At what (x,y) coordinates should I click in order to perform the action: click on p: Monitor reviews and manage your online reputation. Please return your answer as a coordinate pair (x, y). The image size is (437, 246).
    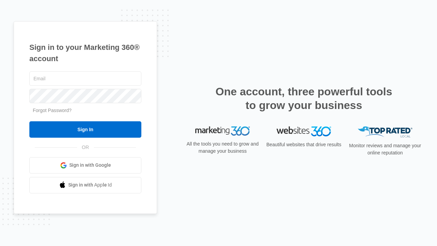
    Looking at the image, I should click on (385, 149).